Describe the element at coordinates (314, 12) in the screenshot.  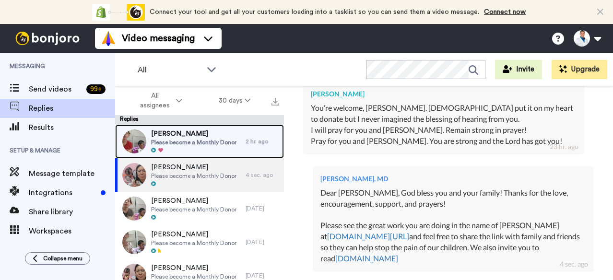
I see `span: Connect your tool and get all your customers loading into a tasklist so you can send them a video...` at that location.